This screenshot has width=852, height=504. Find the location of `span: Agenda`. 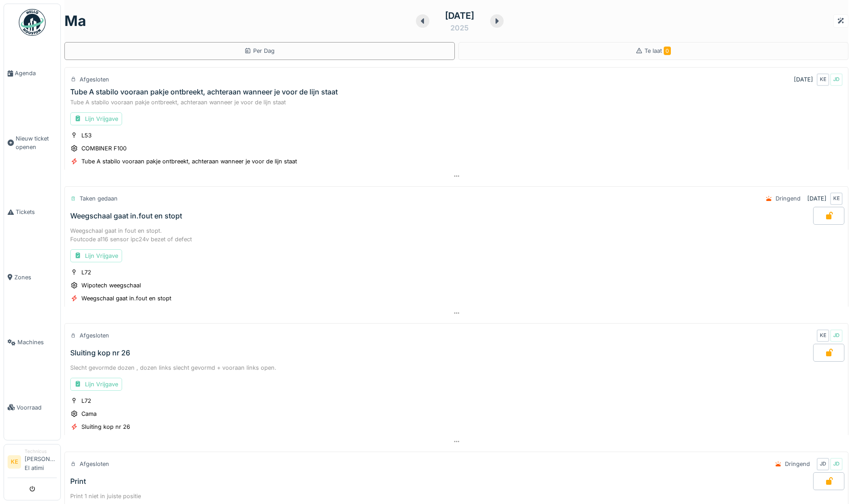

span: Agenda is located at coordinates (36, 73).